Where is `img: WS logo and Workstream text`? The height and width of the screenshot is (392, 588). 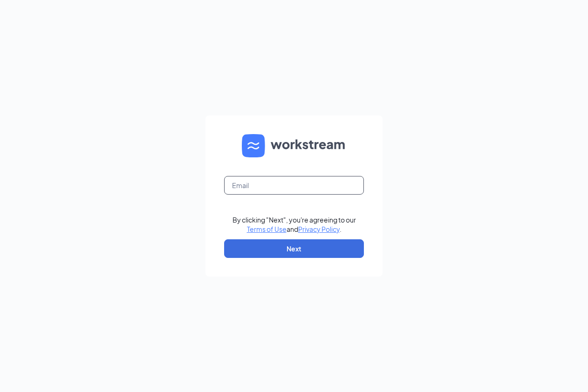
img: WS logo and Workstream text is located at coordinates (294, 145).